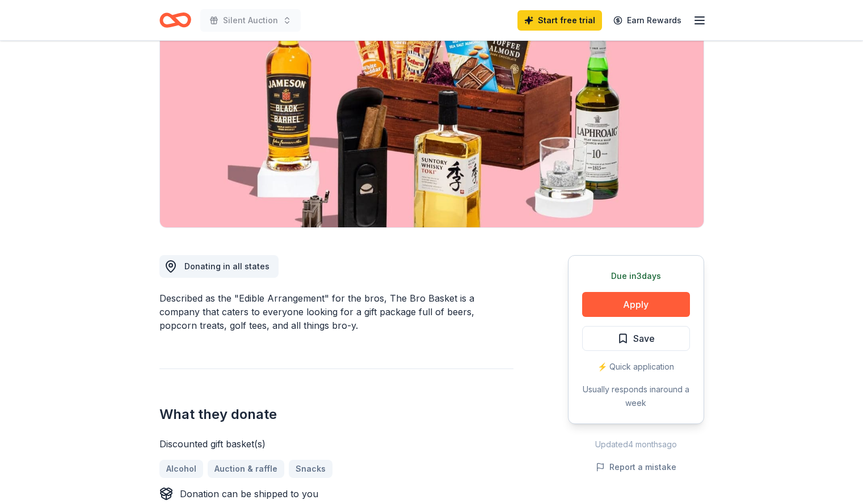 This screenshot has width=863, height=504. What do you see at coordinates (636, 367) in the screenshot?
I see `div: ⚡️ Quick application` at bounding box center [636, 367].